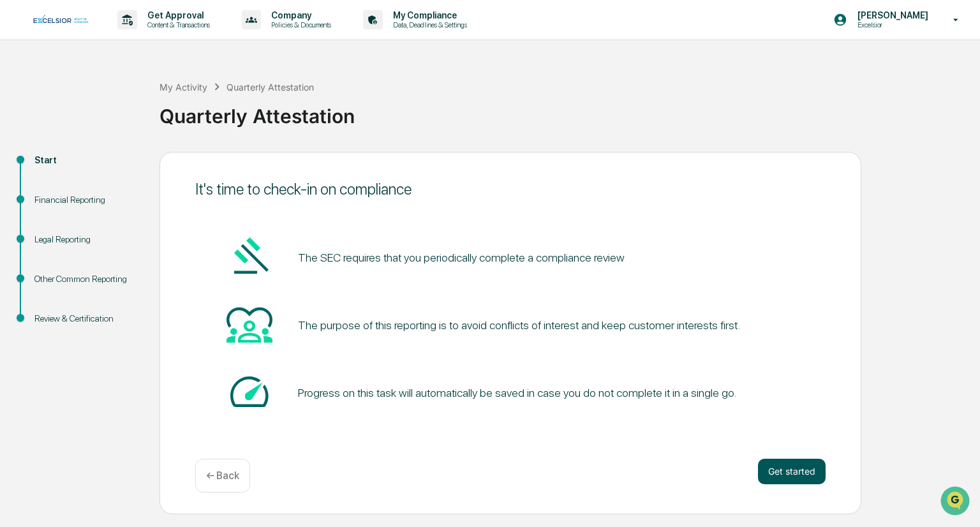 The width and height of the screenshot is (980, 527). I want to click on a: 🔎Data Lookup, so click(47, 191).